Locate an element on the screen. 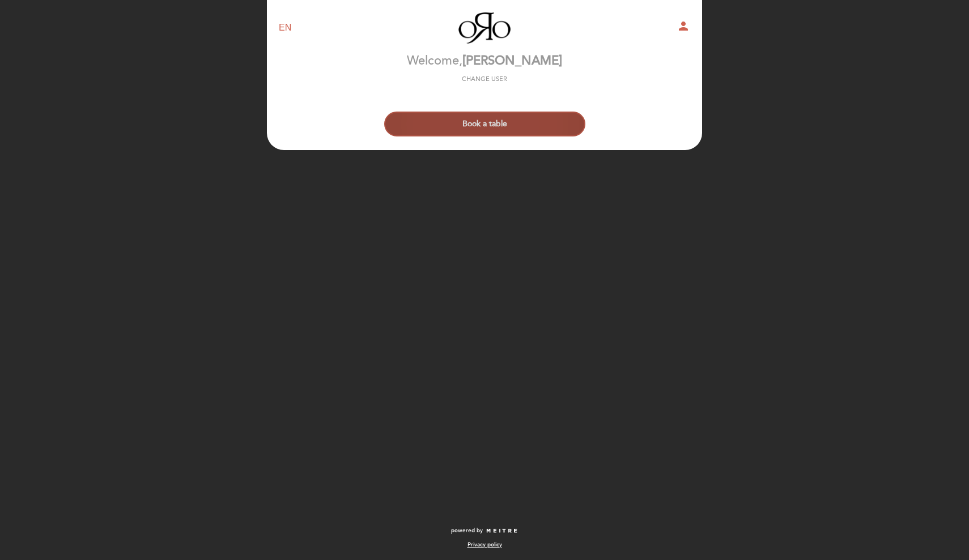 The image size is (969, 560). button: person is located at coordinates (683, 28).